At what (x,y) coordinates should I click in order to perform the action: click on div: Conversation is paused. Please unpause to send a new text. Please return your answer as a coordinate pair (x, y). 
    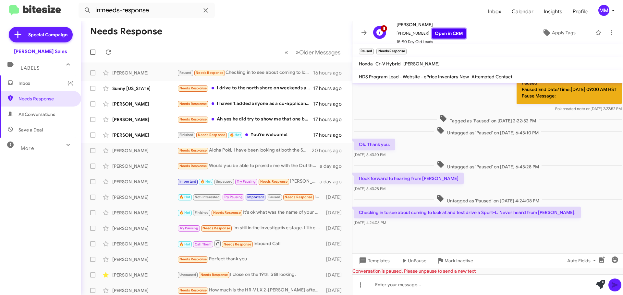
    Looking at the image, I should click on (487, 271).